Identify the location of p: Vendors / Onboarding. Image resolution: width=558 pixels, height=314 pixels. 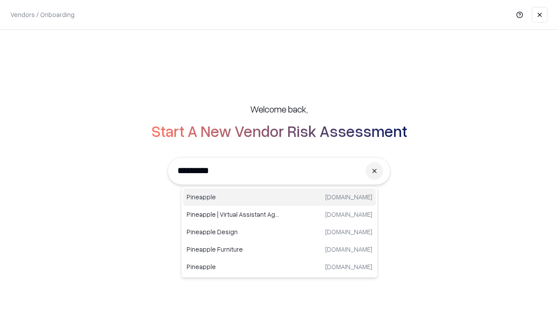
(42, 14).